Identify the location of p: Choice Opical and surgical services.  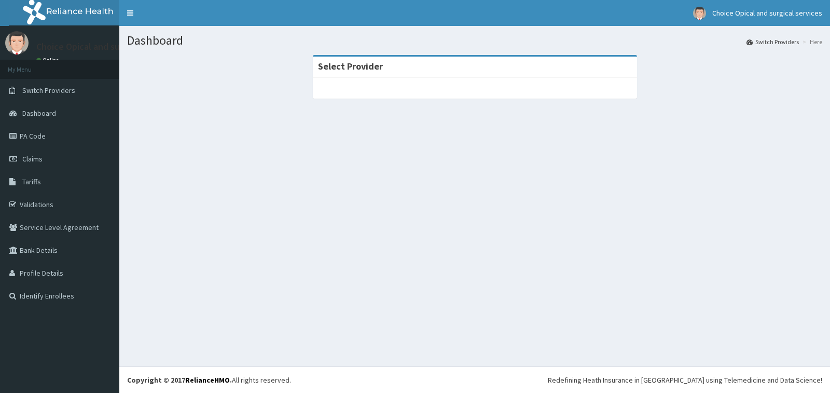
(106, 47).